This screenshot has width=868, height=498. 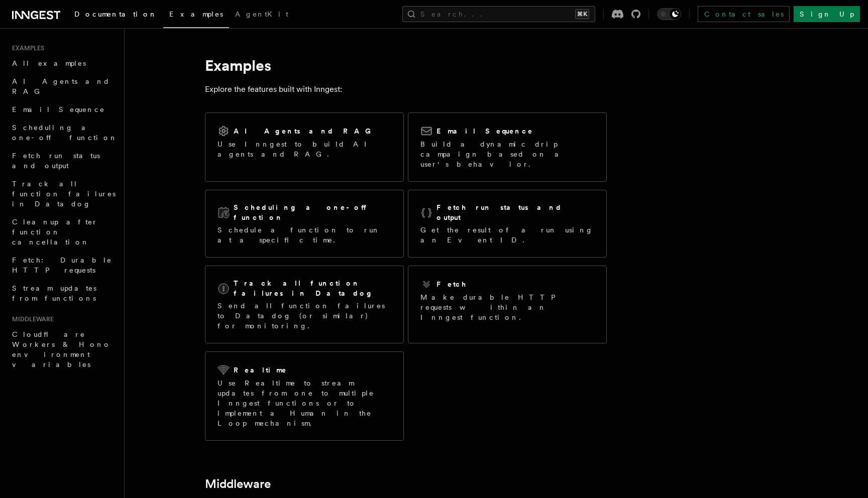 What do you see at coordinates (56, 161) in the screenshot?
I see `span: Fetch run status and output` at bounding box center [56, 161].